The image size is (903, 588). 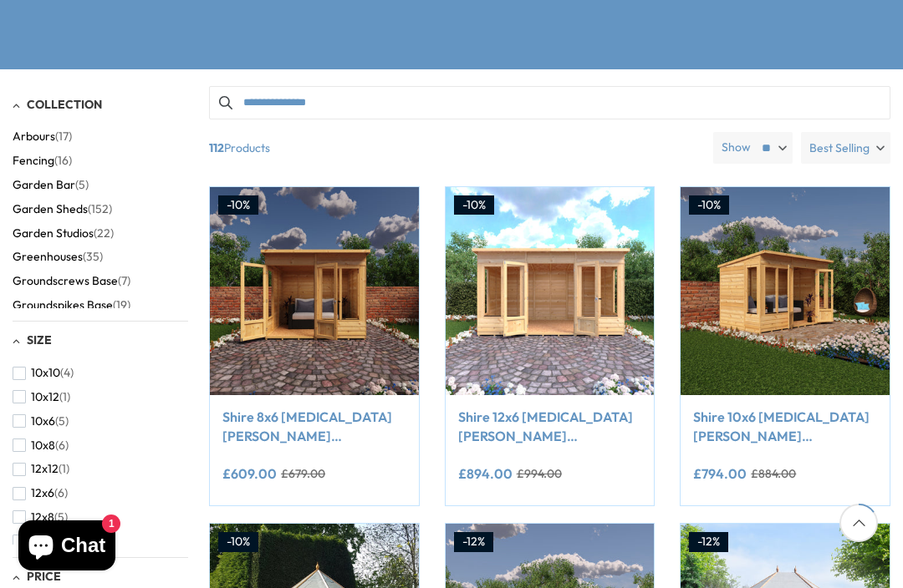 I want to click on button: Garden Bar (5), so click(x=50, y=185).